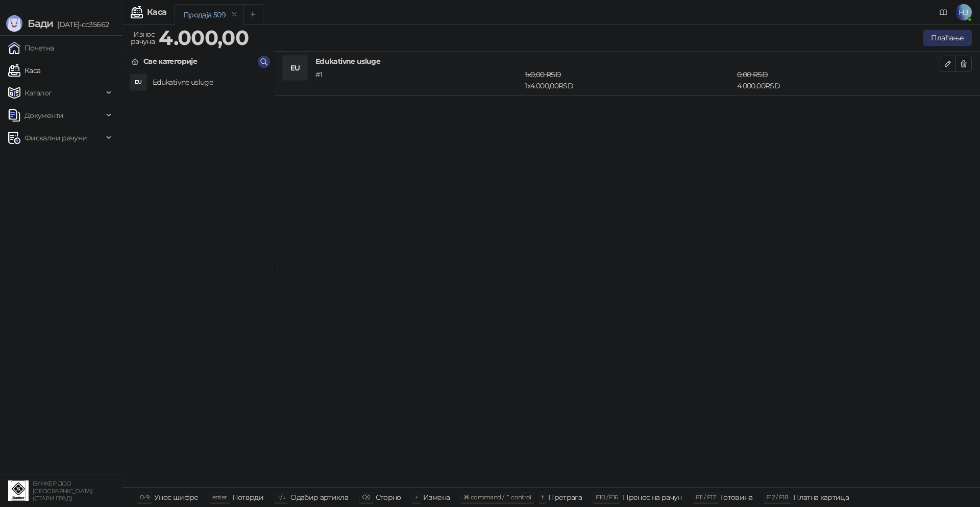  Describe the element at coordinates (651, 497) in the screenshot. I see `div: Пренос на рачун` at that location.